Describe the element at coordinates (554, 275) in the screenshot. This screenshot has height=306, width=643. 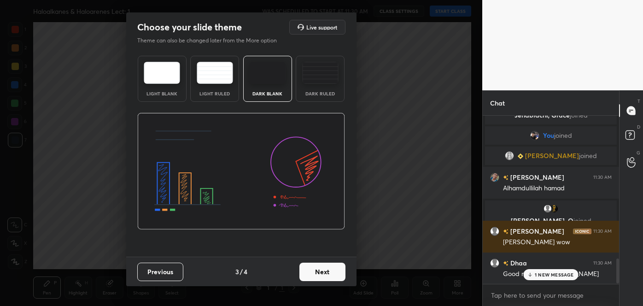
I see `p: 1 NEW MESSAGE` at that location.